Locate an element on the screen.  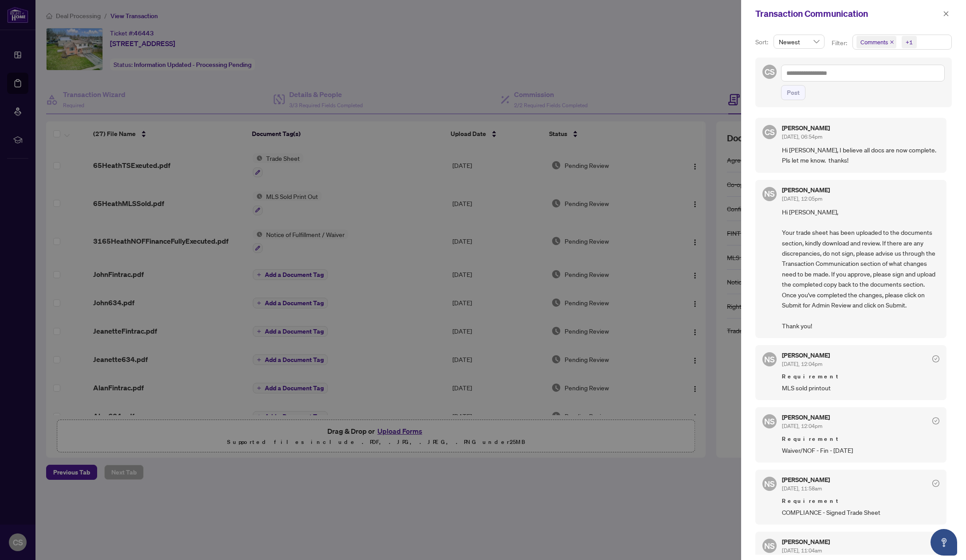
p: Filter: is located at coordinates (840, 43).